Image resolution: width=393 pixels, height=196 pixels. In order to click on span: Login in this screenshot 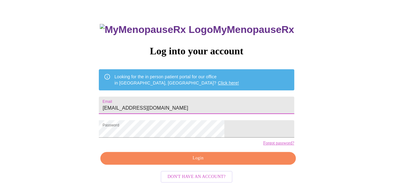, I will do `click(198, 158)`.